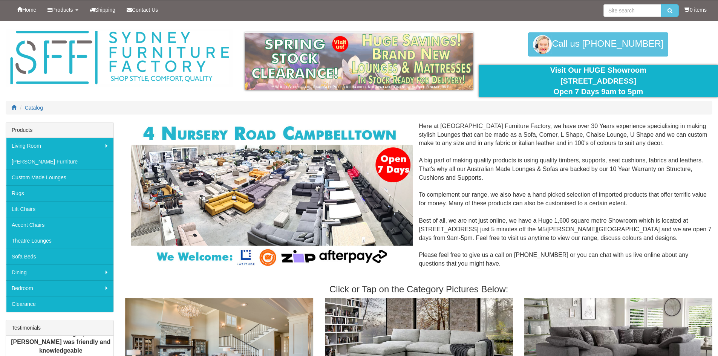 Image resolution: width=718 pixels, height=356 pixels. What do you see at coordinates (62, 10) in the screenshot?
I see `span: Products` at bounding box center [62, 10].